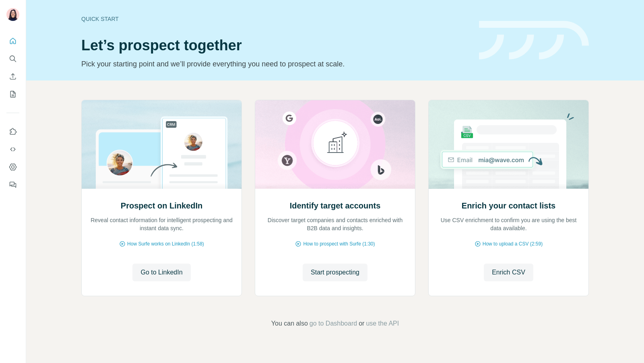 Image resolution: width=644 pixels, height=363 pixels. Describe the element at coordinates (161, 272) in the screenshot. I see `span: Go to LinkedIn` at that location.